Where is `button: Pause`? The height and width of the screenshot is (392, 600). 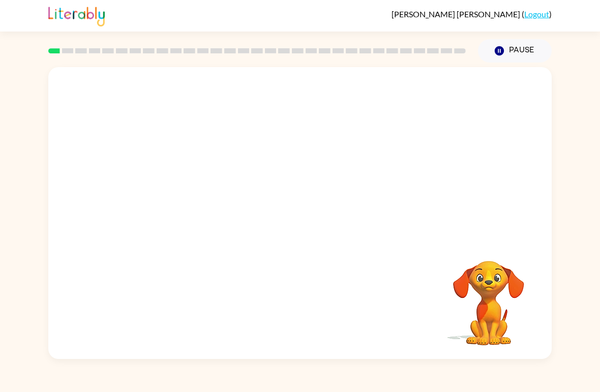
button: Pause is located at coordinates (515, 51).